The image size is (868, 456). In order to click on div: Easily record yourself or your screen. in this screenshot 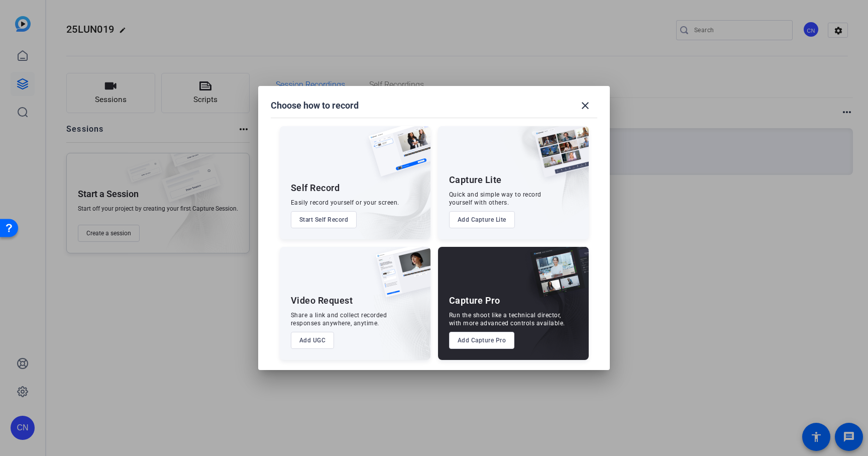, I will do `click(346, 203)`.